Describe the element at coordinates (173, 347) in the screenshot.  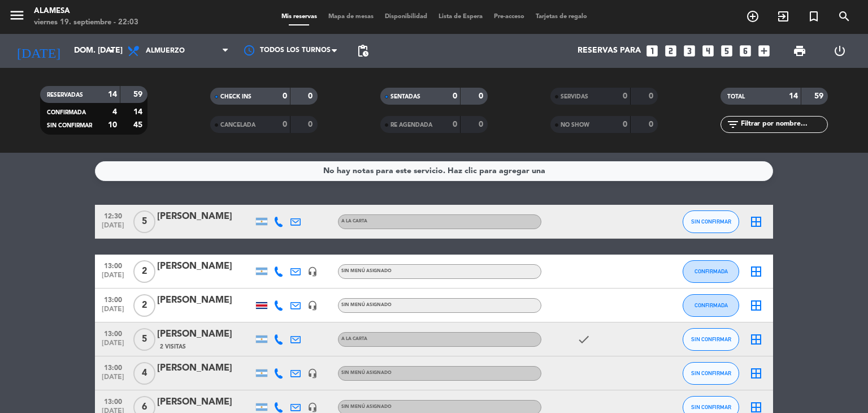
I see `span: 2 Visitas` at that location.